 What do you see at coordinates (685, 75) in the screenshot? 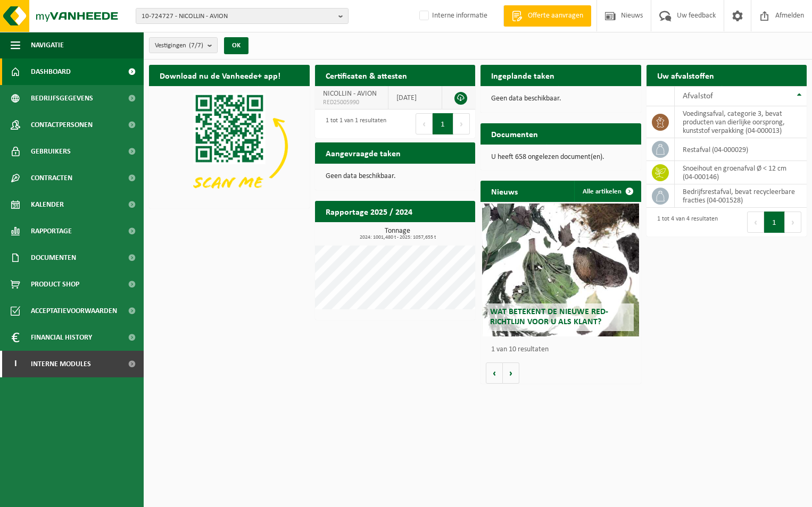
I see `h2: Uw afvalstoffen` at bounding box center [685, 75].